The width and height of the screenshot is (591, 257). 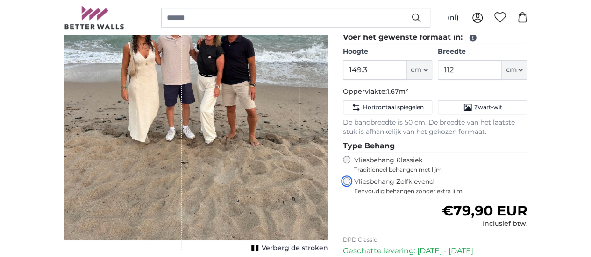 What do you see at coordinates (435, 92) in the screenshot?
I see `p: Oppervlakte:` at bounding box center [435, 92].